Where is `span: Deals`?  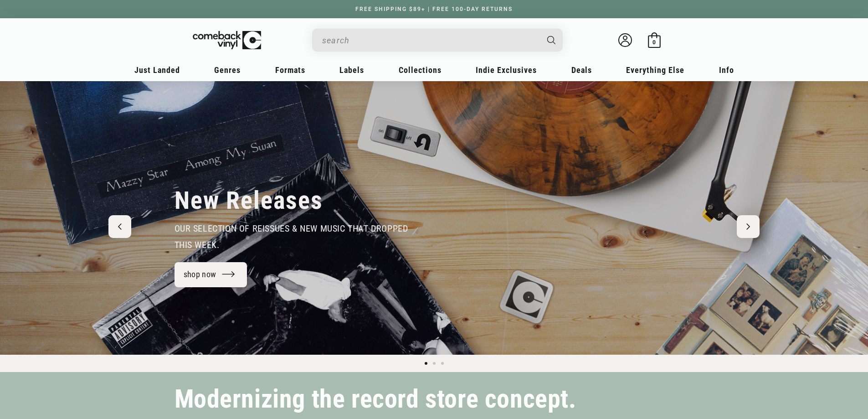 span: Deals is located at coordinates (582, 70).